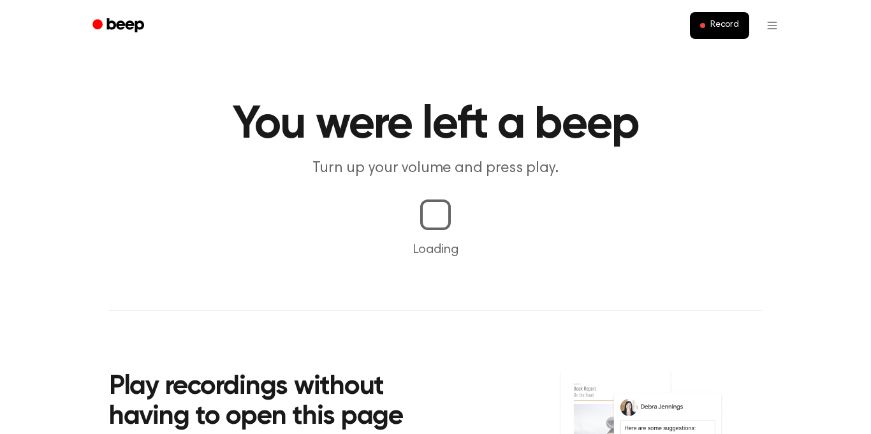  Describe the element at coordinates (719, 25) in the screenshot. I see `button: Record` at that location.